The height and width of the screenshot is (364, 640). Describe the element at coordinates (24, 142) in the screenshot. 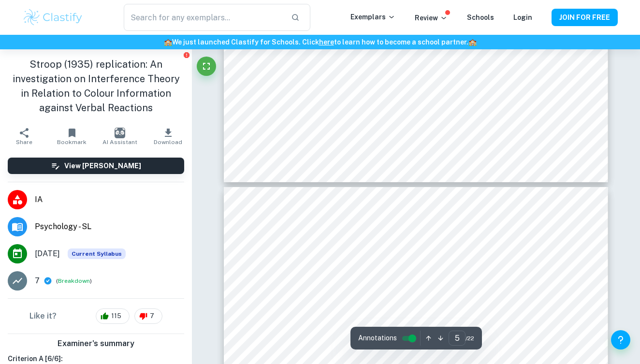

I see `span: Share` at that location.